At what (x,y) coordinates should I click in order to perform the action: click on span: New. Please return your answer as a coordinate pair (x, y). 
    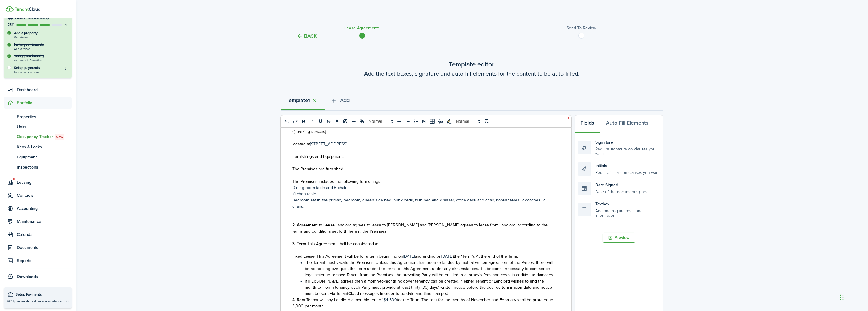
    Looking at the image, I should click on (59, 137).